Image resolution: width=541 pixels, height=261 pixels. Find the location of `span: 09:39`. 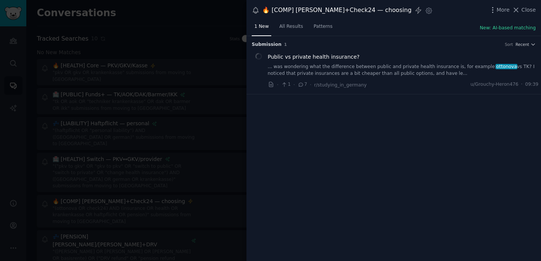

span: 09:39 is located at coordinates (532, 85).